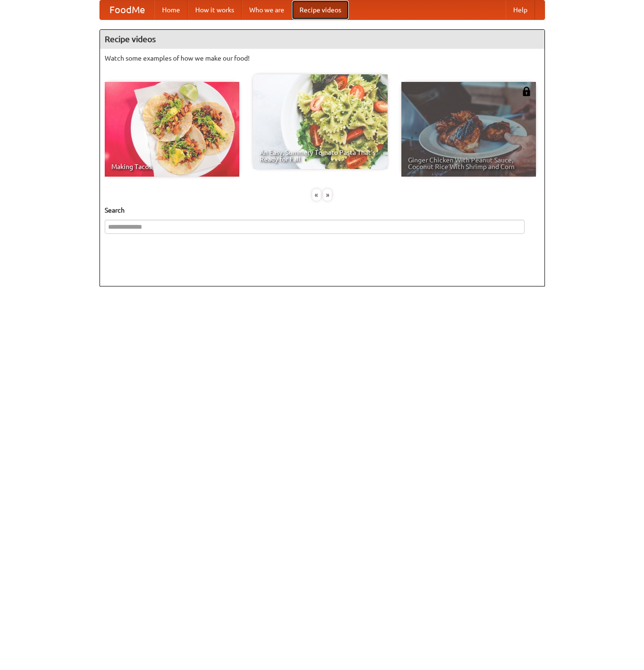 Image resolution: width=644 pixels, height=670 pixels. What do you see at coordinates (526, 91) in the screenshot?
I see `img: 483408.png` at bounding box center [526, 91].